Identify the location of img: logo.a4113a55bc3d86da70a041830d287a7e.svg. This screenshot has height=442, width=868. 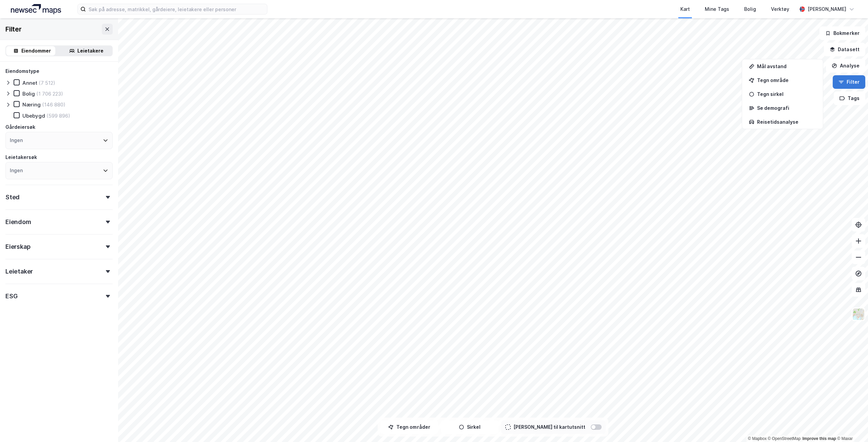
(36, 9).